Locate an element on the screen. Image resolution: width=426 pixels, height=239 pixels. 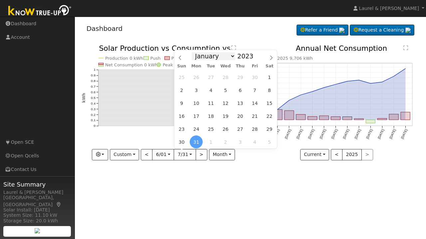
span: August 2, 2023 is located at coordinates (225, 142).